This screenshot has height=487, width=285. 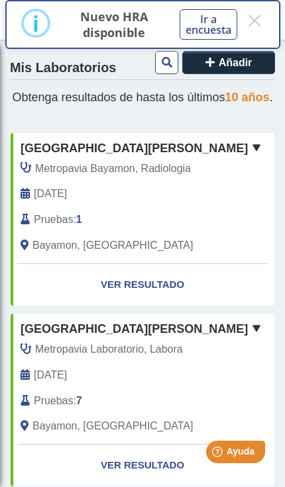 What do you see at coordinates (112, 169) in the screenshot?
I see `span: Metropavia Bayamon, Radiologia` at bounding box center [112, 169].